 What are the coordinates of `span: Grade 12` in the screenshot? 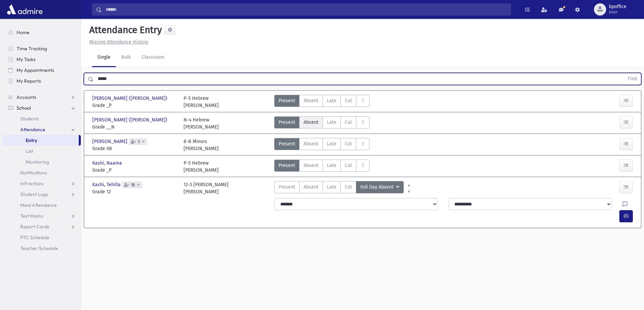 It's located at (135, 192).